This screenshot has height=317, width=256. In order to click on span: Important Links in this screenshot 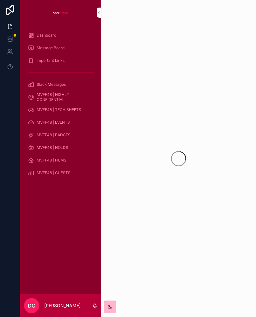, I will do `click(50, 61)`.